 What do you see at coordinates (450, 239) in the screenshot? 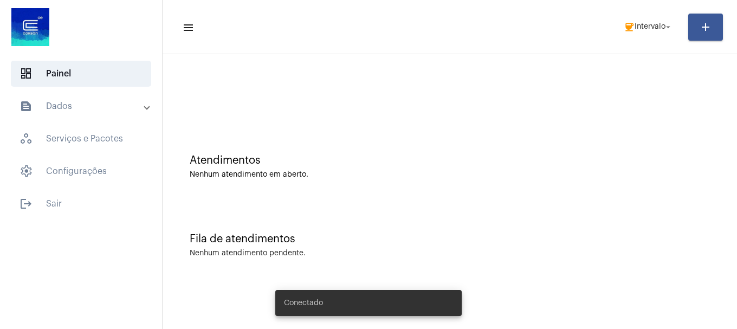
I see `div: Fila de atendimentos` at bounding box center [450, 239].